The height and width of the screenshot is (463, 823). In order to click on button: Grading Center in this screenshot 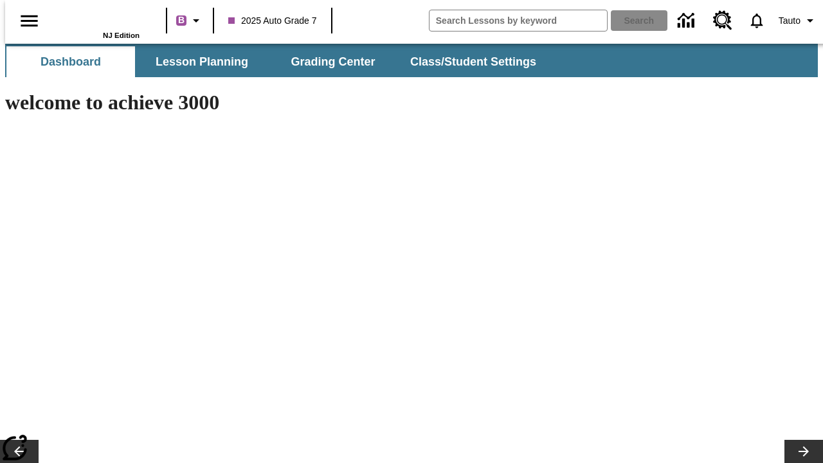, I will do `click(333, 62)`.